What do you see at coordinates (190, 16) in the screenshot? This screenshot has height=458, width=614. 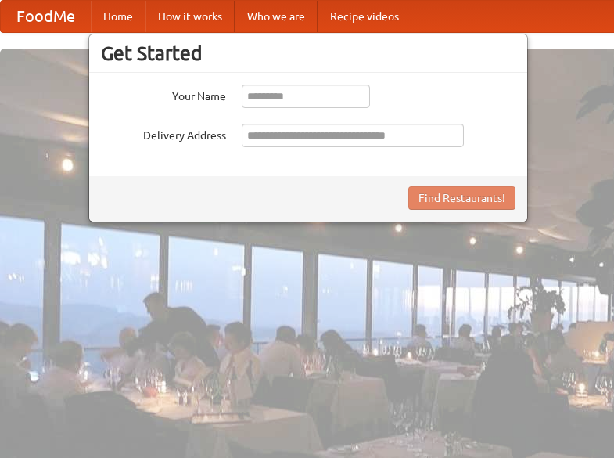 I see `a: How it works` at bounding box center [190, 16].